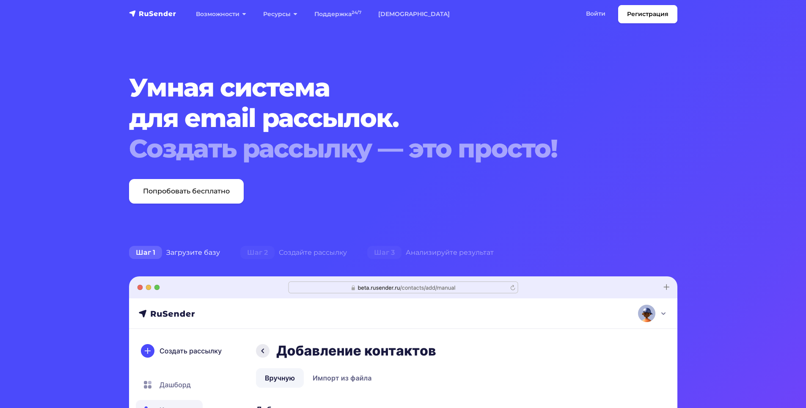  I want to click on a: Попробовать бесплатно, so click(186, 191).